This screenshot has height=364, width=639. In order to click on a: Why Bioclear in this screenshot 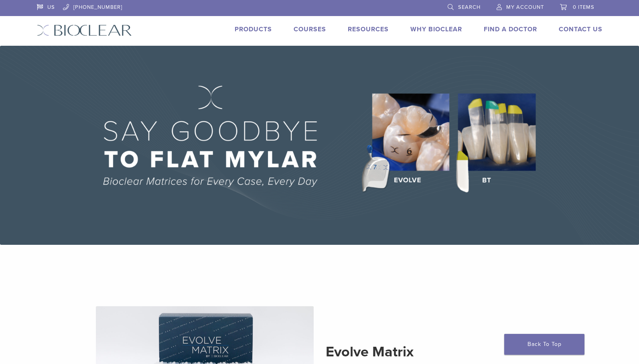, I will do `click(436, 30)`.